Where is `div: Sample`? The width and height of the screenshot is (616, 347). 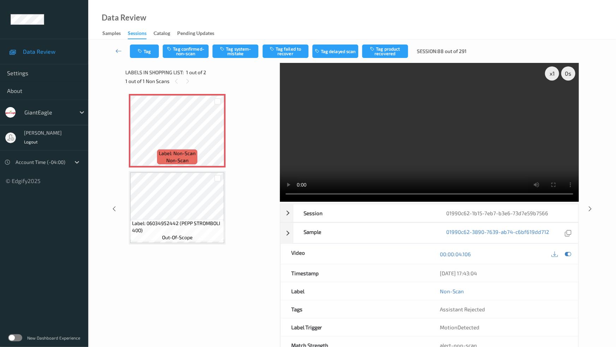 div: Sample is located at coordinates (365, 233).